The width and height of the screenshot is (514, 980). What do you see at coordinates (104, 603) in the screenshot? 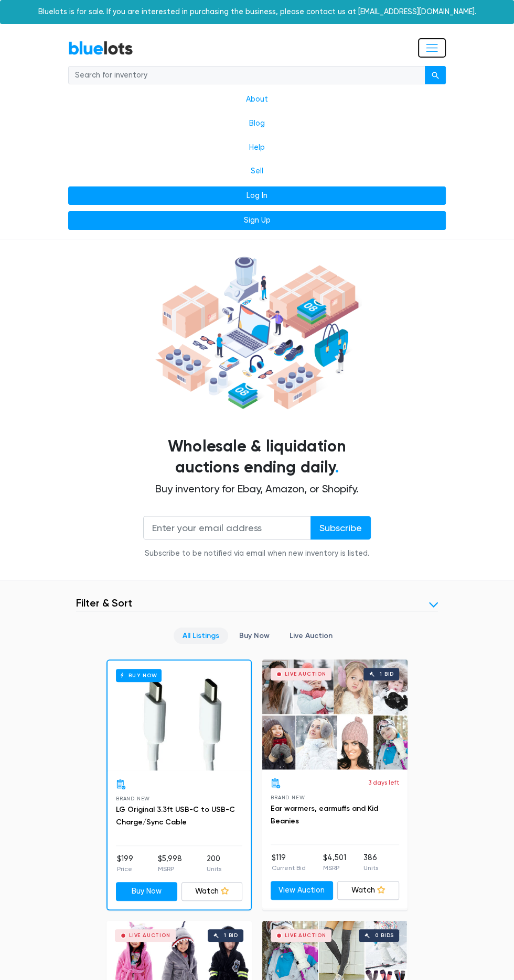
I see `h3: Filter & Sort` at bounding box center [104, 603].